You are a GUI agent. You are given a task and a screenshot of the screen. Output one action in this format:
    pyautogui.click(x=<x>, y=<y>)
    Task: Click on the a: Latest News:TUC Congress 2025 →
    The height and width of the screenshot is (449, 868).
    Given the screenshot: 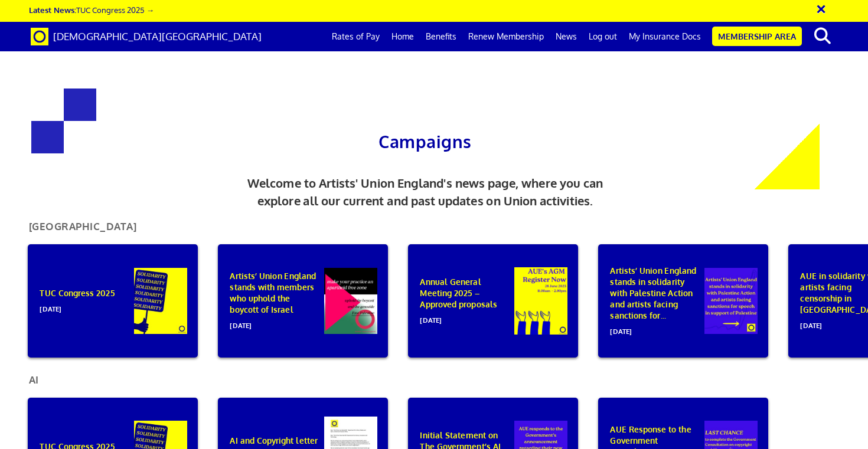 What is the action you would take?
    pyautogui.click(x=92, y=10)
    